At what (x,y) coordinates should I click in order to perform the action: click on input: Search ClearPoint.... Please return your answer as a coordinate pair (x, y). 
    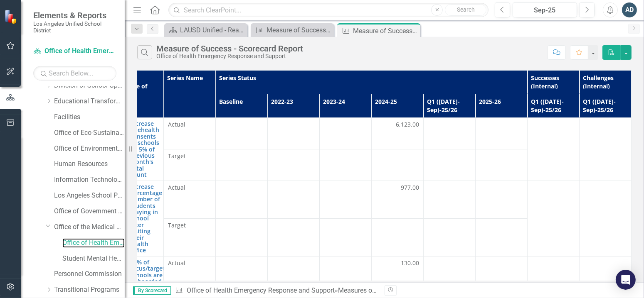
    Looking at the image, I should click on (328, 10).